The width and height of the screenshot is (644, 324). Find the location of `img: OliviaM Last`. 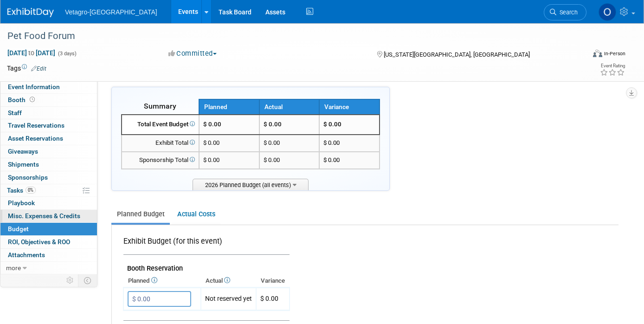

img: OliviaM Last is located at coordinates (607, 12).